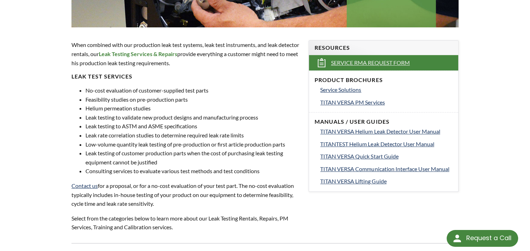 Image resolution: width=530 pixels, height=251 pixels. Describe the element at coordinates (193, 108) in the screenshot. I see `li: Helium permeation studies` at that location.